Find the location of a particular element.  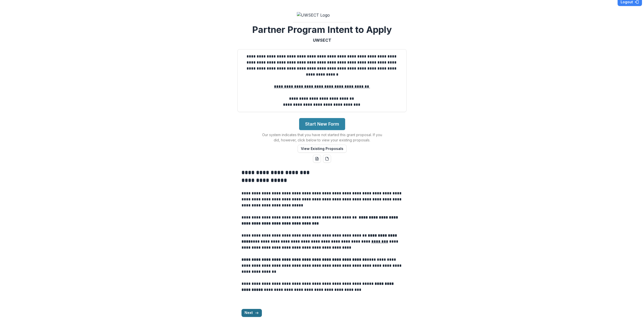

button: pdf-download is located at coordinates (327, 159).